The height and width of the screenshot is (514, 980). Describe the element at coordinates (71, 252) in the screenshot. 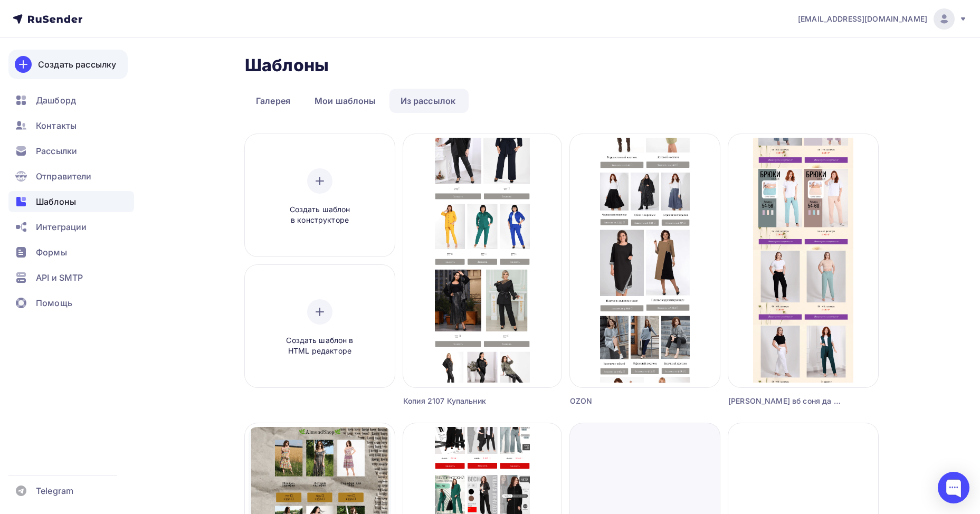

I see `a: Формы` at that location.